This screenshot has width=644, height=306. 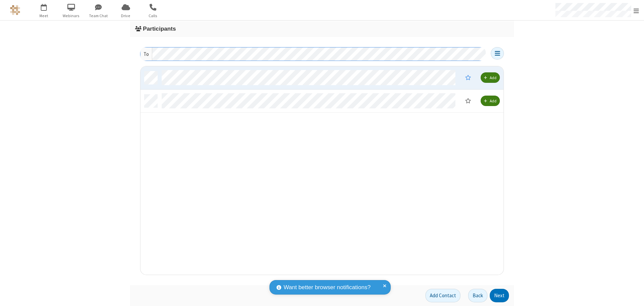 What do you see at coordinates (15, 10) in the screenshot?
I see `img: QA Selenium DO NOT DELETE OR CHANGE` at bounding box center [15, 10].